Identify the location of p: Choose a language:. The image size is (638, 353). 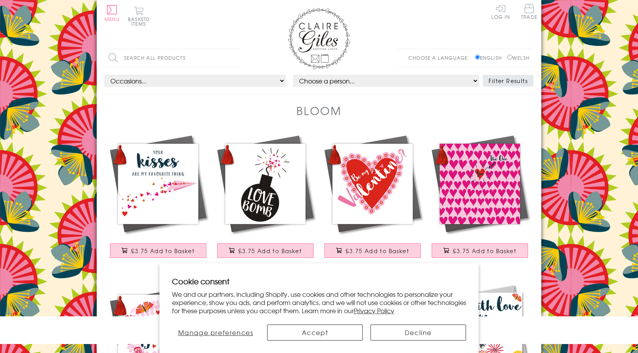
(441, 58).